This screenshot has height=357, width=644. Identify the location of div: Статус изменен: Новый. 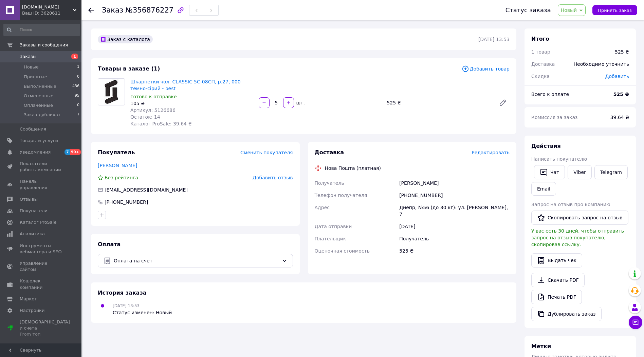
(142, 313).